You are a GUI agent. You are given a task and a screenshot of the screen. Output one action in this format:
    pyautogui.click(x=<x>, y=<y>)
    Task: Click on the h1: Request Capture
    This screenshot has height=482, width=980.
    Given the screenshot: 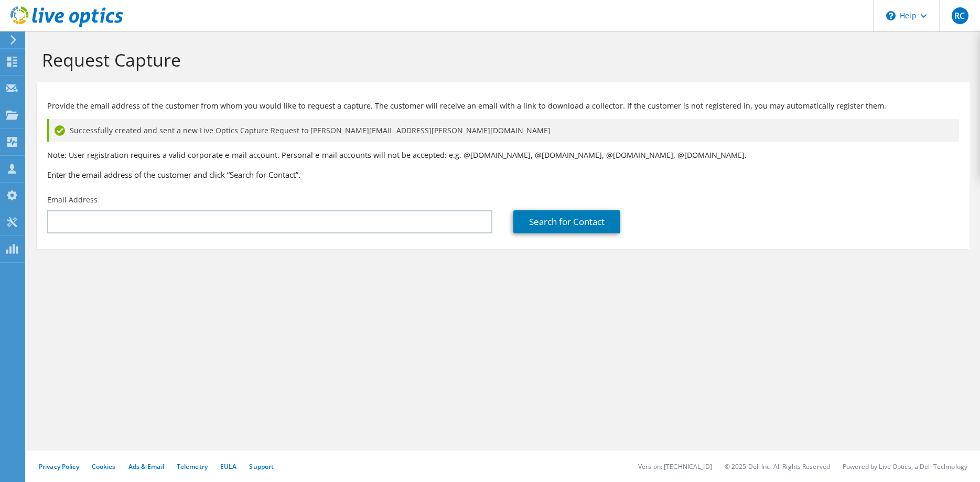 What is the action you would take?
    pyautogui.click(x=500, y=60)
    